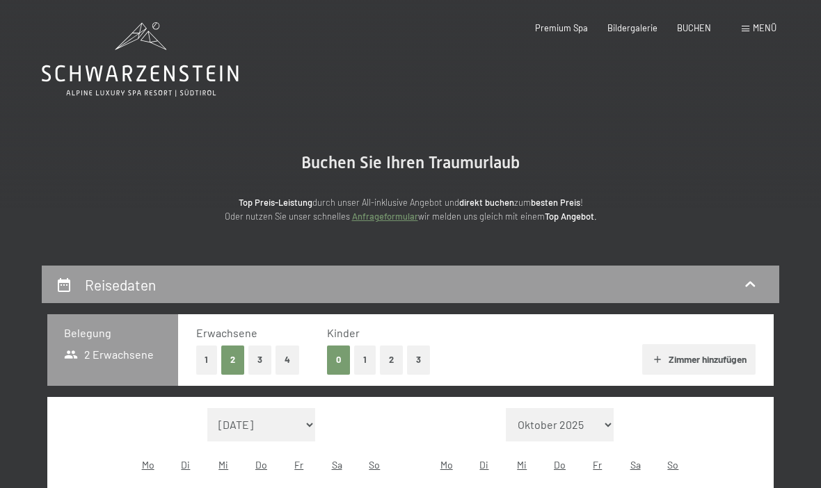  Describe the element at coordinates (410, 209) in the screenshot. I see `p: durch unser All-inklusive Angebot und zum ! Oder nutzen Sie unser schnelles wir melden uns gleich...` at that location.